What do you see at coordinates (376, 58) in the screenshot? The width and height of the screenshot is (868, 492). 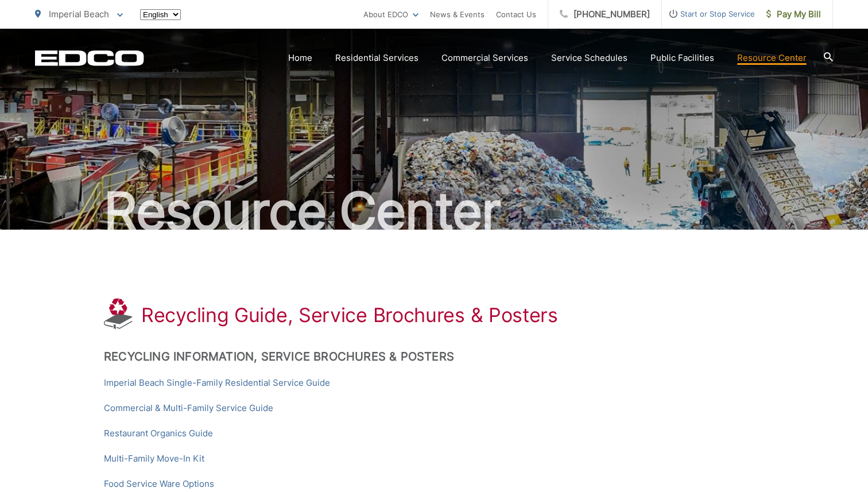 I see `a: Residential Services` at bounding box center [376, 58].